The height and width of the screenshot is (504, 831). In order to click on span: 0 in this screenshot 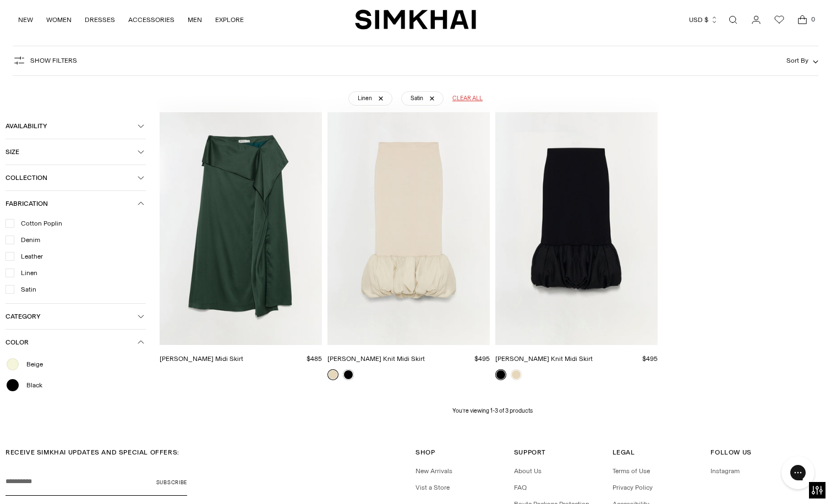, I will do `click(813, 19)`.